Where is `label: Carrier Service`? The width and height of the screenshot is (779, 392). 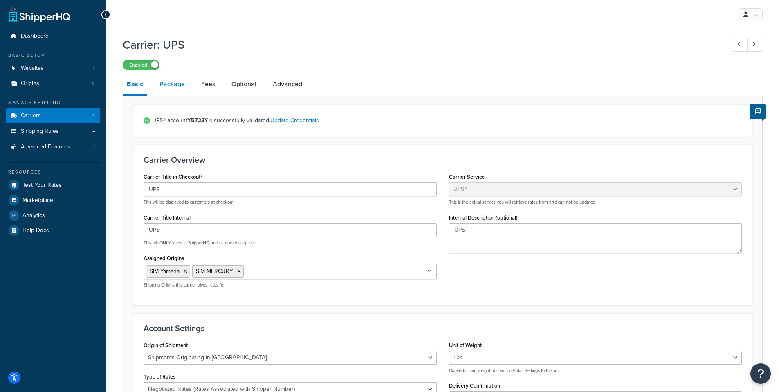 label: Carrier Service is located at coordinates (467, 177).